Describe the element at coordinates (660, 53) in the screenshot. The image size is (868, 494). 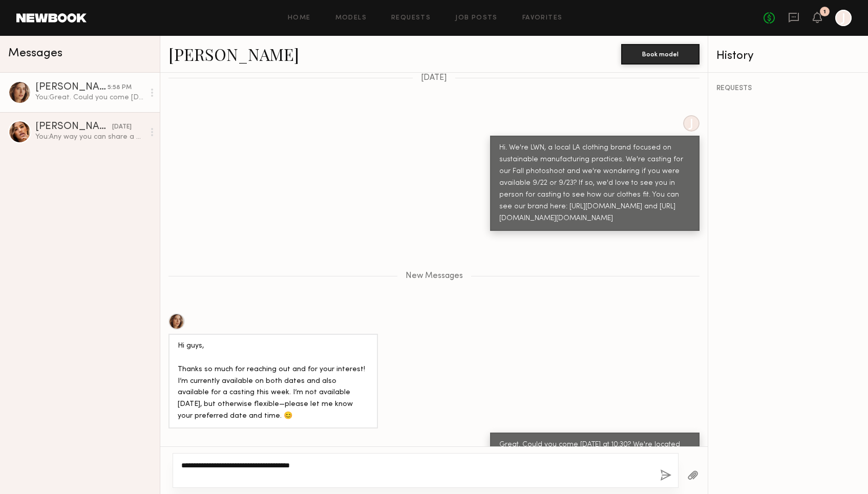
I see `a: Book model` at that location.